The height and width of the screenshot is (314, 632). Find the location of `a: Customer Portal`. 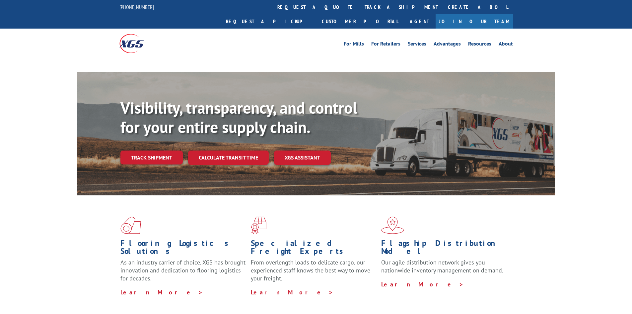

a: Customer Portal is located at coordinates (360, 21).